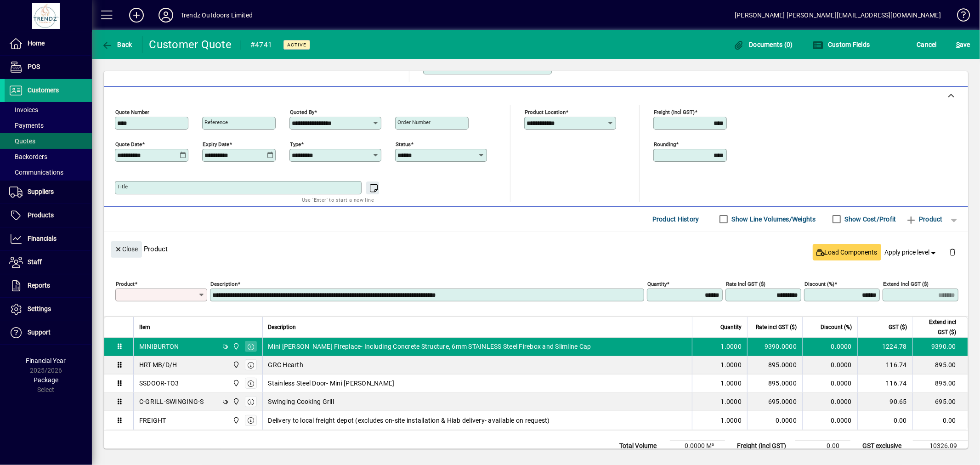 The image size is (980, 465). Describe the element at coordinates (171, 402) in the screenshot. I see `div: C-GRILL-SWINGING-S` at that location.